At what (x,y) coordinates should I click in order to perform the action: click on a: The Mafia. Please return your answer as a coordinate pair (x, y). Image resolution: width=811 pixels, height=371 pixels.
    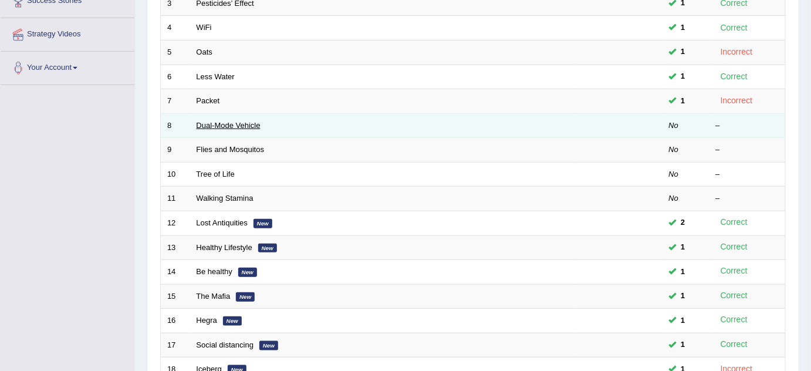
    Looking at the image, I should click on (214, 296).